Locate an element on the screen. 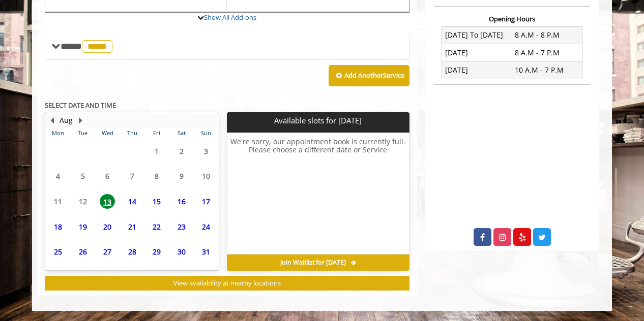 Image resolution: width=644 pixels, height=321 pixels. span: 15 is located at coordinates (157, 201).